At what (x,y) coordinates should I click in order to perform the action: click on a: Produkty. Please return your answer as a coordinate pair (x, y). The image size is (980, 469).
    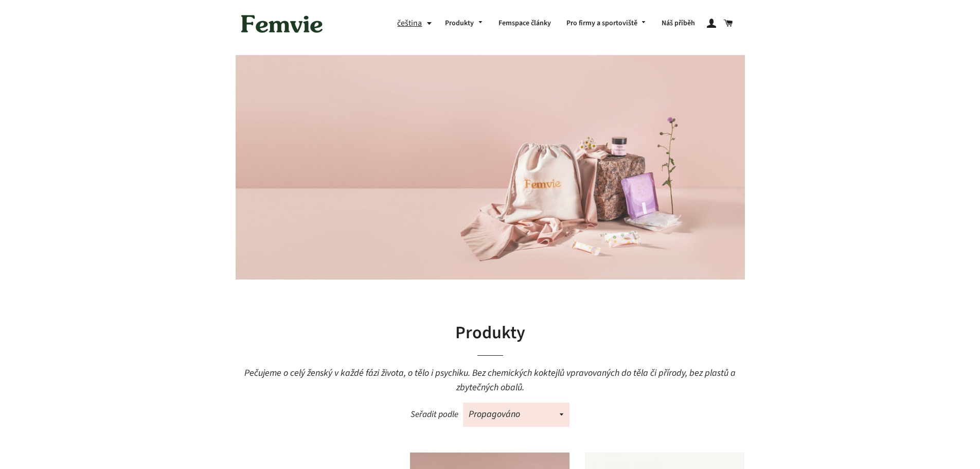
    Looking at the image, I should click on (464, 24).